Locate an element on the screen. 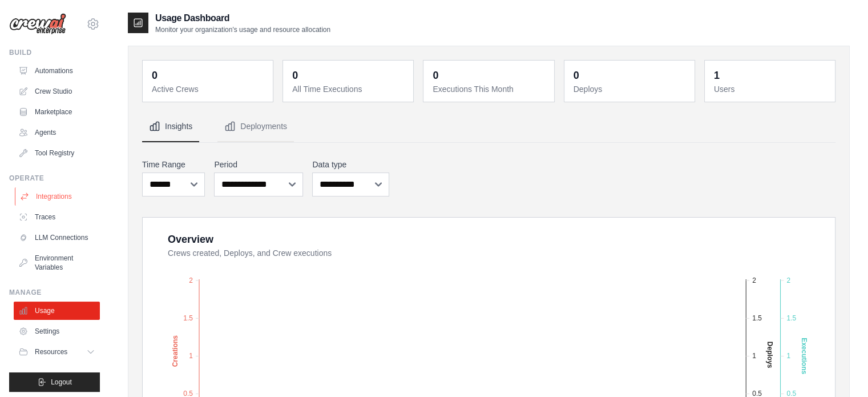  dt: Active Crews is located at coordinates (209, 89).